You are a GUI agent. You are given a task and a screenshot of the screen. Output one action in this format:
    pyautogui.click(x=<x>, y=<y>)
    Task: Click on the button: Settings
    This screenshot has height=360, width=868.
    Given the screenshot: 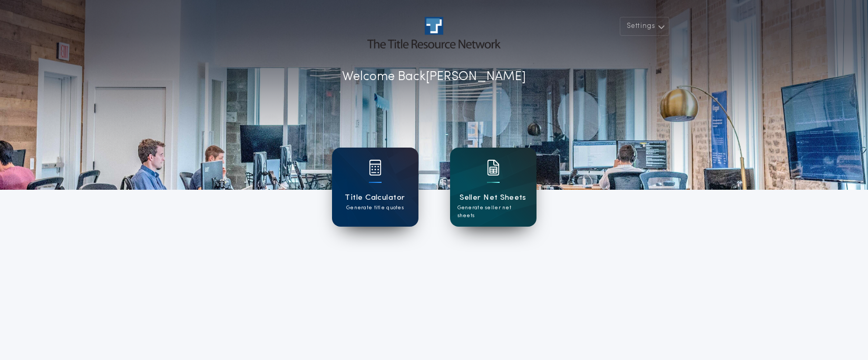 What is the action you would take?
    pyautogui.click(x=644, y=26)
    